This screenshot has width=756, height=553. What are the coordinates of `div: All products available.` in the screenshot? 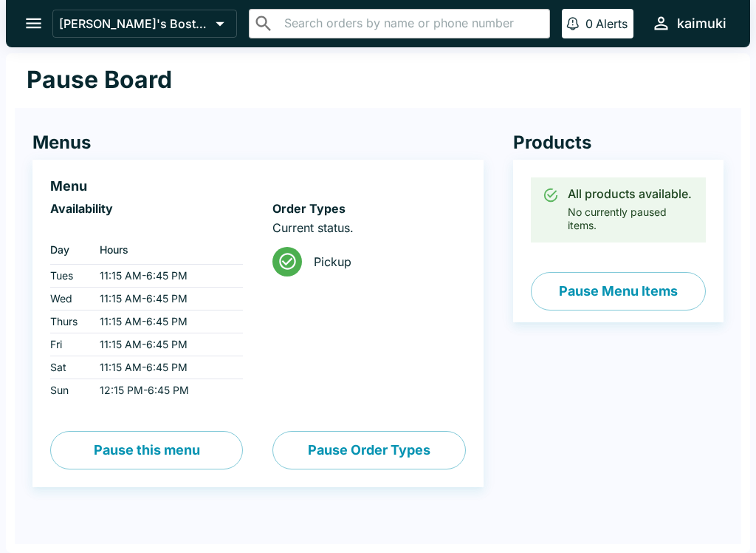 It's located at (630, 194).